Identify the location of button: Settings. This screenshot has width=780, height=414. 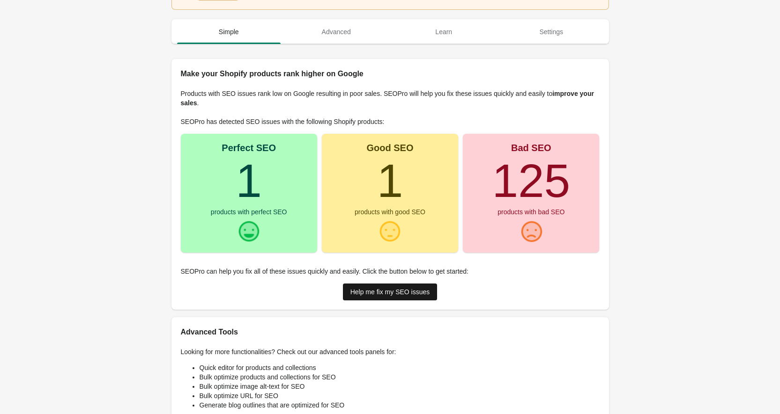
(551, 32).